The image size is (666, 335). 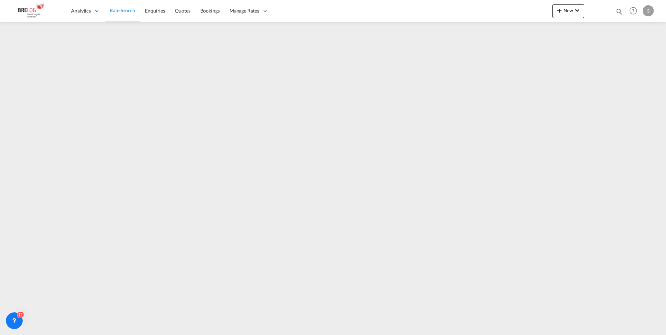 What do you see at coordinates (634, 11) in the screenshot?
I see `span: Help` at bounding box center [634, 11].